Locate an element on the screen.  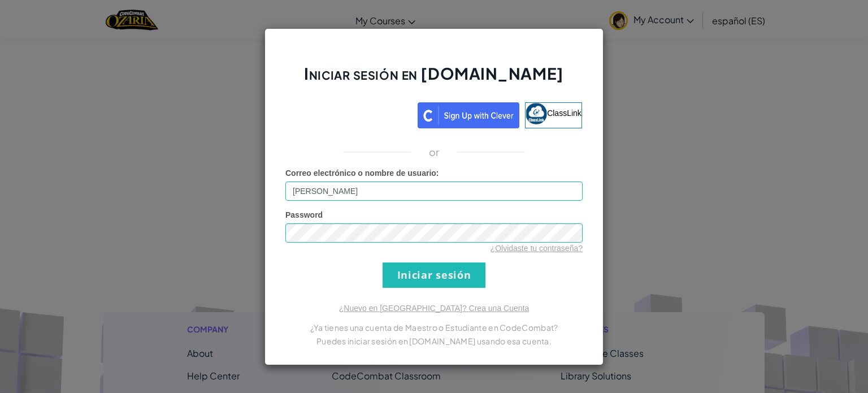
input: Iniciar sesión is located at coordinates (434, 275).